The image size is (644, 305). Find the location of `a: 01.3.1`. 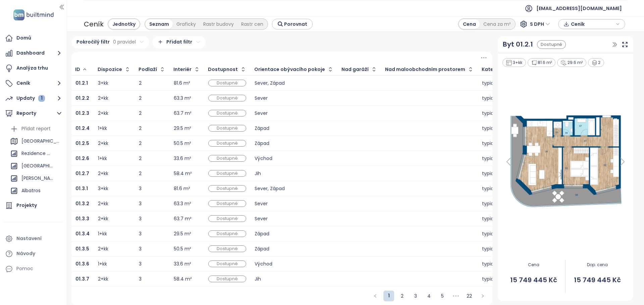

a: 01.3.1 is located at coordinates (81, 189).